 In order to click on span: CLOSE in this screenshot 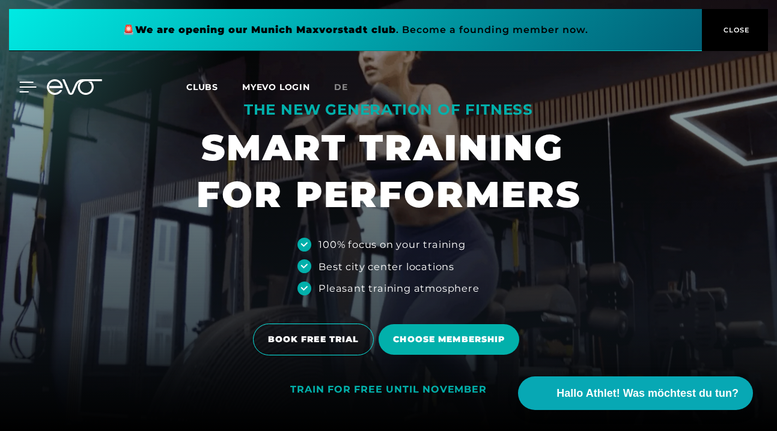, I will do `click(735, 30)`.